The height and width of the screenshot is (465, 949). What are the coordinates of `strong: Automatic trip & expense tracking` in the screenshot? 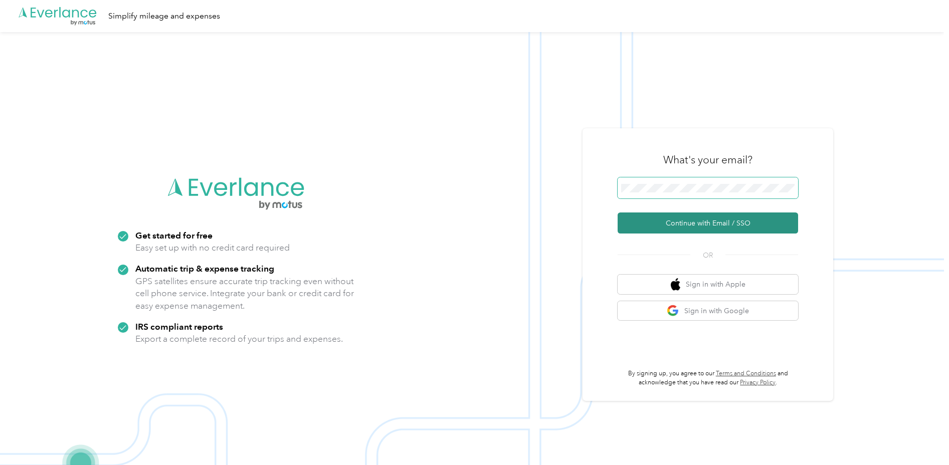 It's located at (205, 268).